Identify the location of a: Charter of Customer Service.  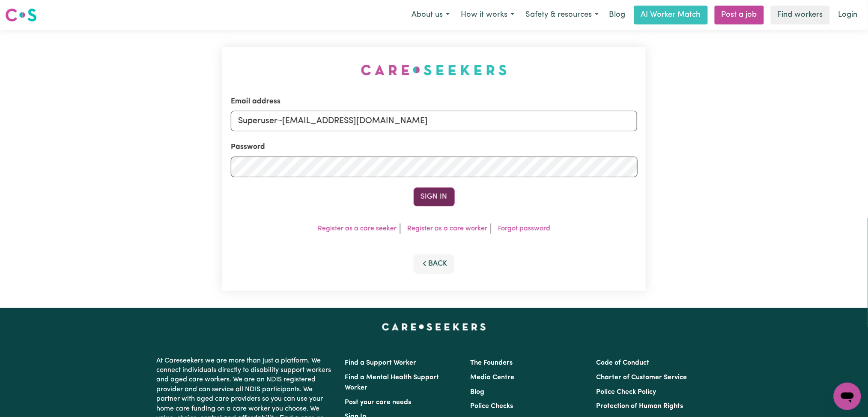
(641, 378).